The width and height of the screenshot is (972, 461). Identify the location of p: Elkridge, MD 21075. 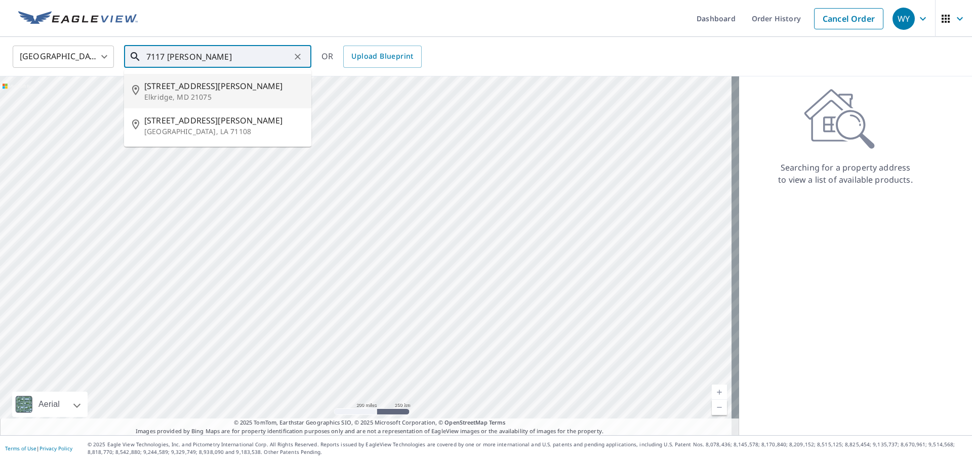
(224, 97).